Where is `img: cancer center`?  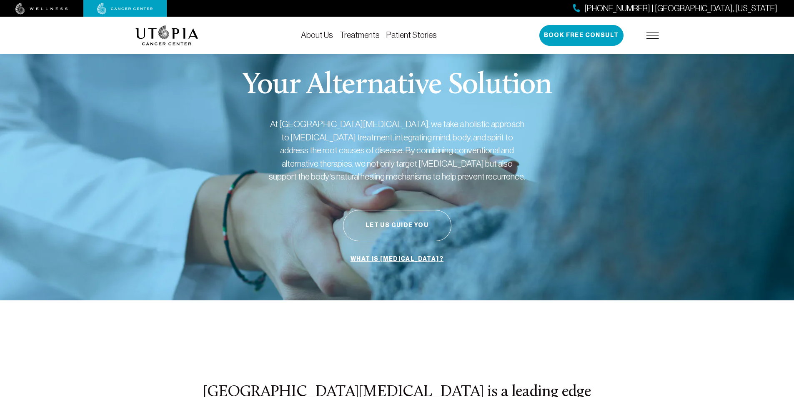 img: cancer center is located at coordinates (125, 9).